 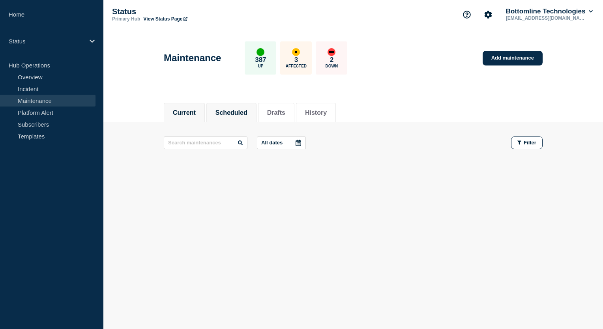 What do you see at coordinates (296, 60) in the screenshot?
I see `p: 3` at bounding box center [296, 60].